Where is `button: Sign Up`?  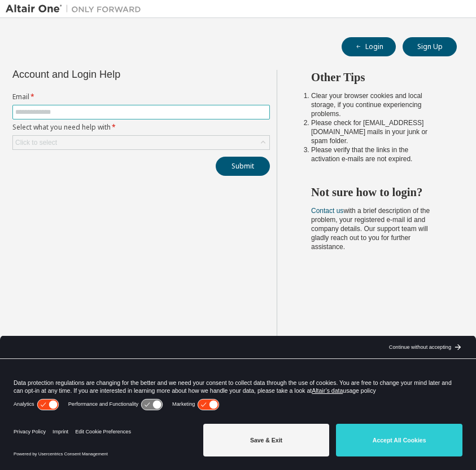
button: Sign Up is located at coordinates (429, 47).